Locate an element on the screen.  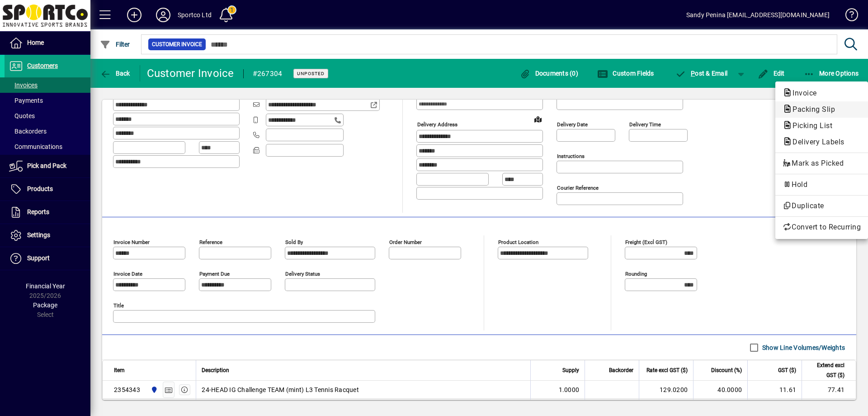
span: Invoice is located at coordinates (803, 93).